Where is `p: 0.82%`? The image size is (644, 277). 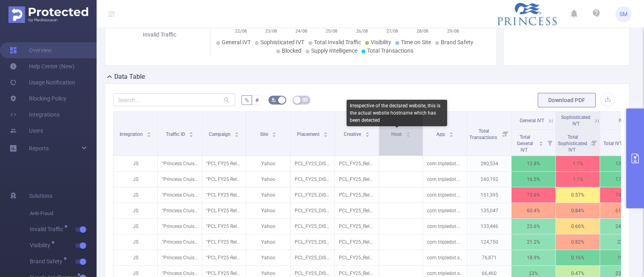 p: 0.82% is located at coordinates (578, 242).